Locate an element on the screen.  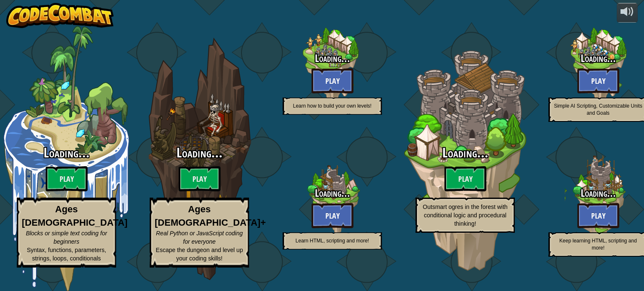
span: Simple AI Scripting, Customizable Units and Goals is located at coordinates (598, 109).